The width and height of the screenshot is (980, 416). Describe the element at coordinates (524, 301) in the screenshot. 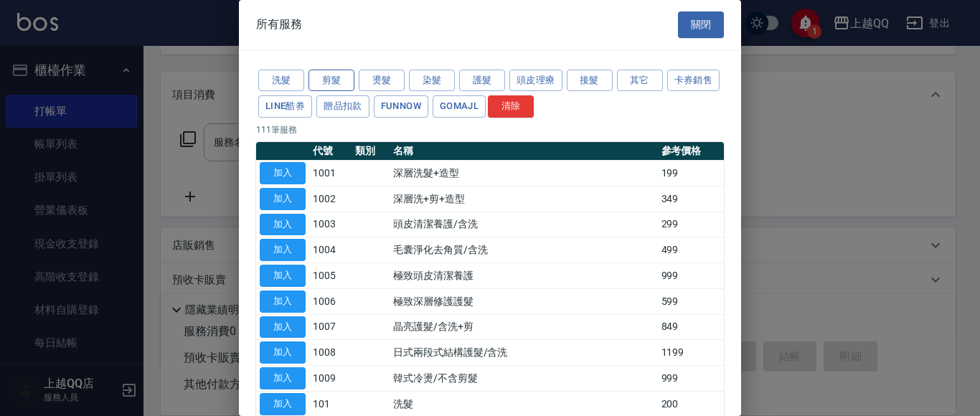

I see `td: 極致深層修護護髮` at that location.